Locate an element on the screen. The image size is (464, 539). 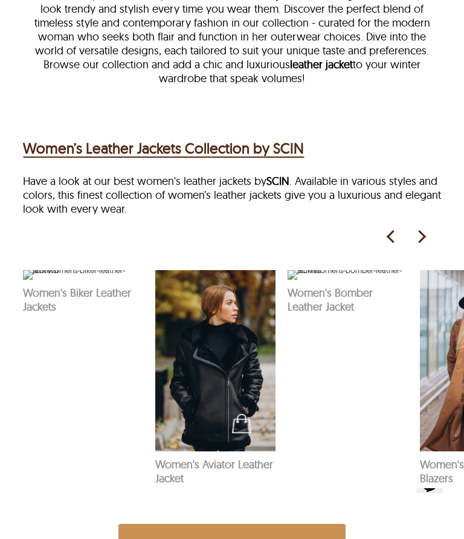
a: leather jacket is located at coordinates (322, 64).